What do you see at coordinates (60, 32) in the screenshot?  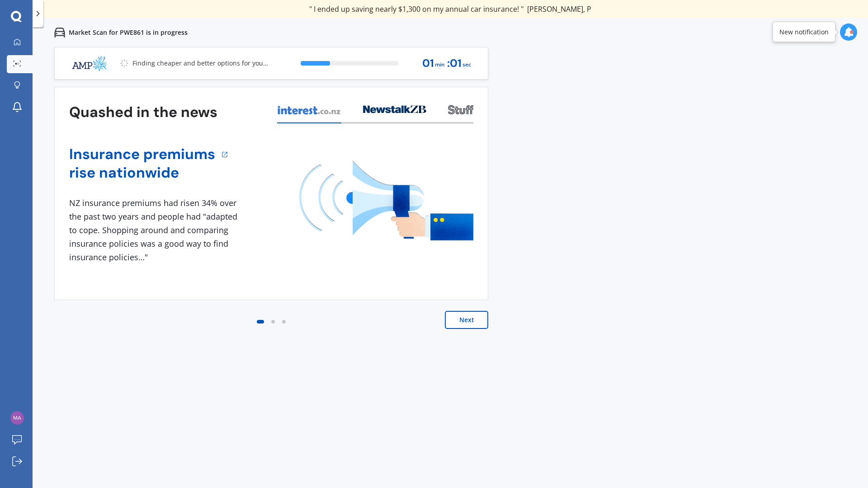 I see `img: car.f15378c7a67c060ca3f3.svg` at bounding box center [60, 32].